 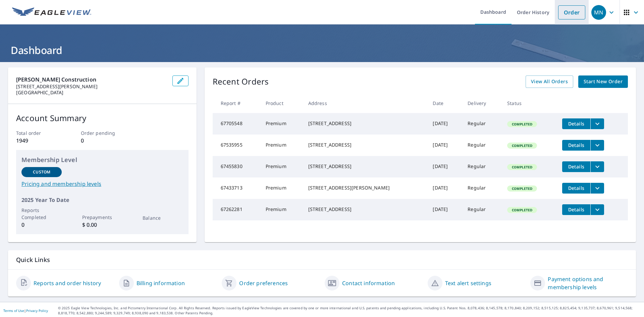 What do you see at coordinates (572, 12) in the screenshot?
I see `a: Order` at bounding box center [572, 12].